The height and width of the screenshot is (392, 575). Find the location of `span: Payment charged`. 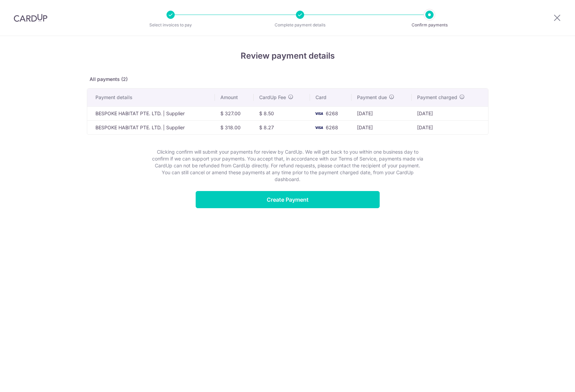

span: Payment charged is located at coordinates (437, 98).